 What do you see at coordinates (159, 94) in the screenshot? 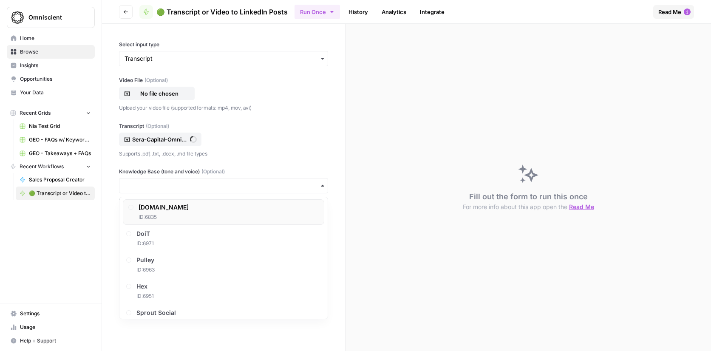
I see `p: No file chosen` at bounding box center [159, 94].